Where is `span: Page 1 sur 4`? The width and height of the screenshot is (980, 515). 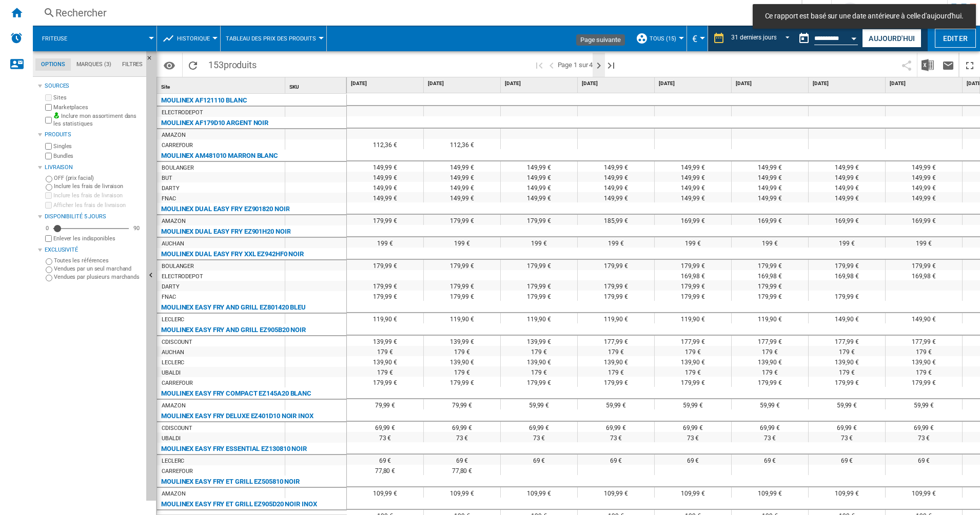 span: Page 1 sur 4 is located at coordinates (575, 65).